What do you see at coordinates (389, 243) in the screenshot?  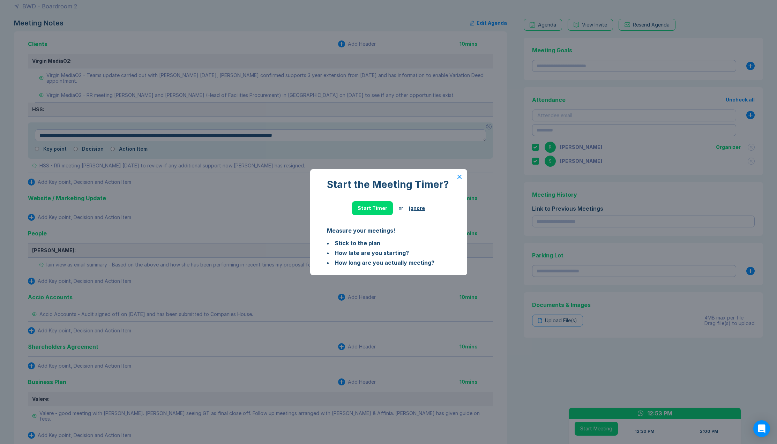 I see `li: Stick to the plan` at bounding box center [389, 243].